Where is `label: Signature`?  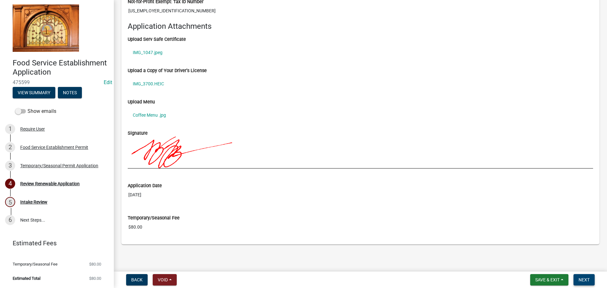
label: Signature is located at coordinates (138, 133).